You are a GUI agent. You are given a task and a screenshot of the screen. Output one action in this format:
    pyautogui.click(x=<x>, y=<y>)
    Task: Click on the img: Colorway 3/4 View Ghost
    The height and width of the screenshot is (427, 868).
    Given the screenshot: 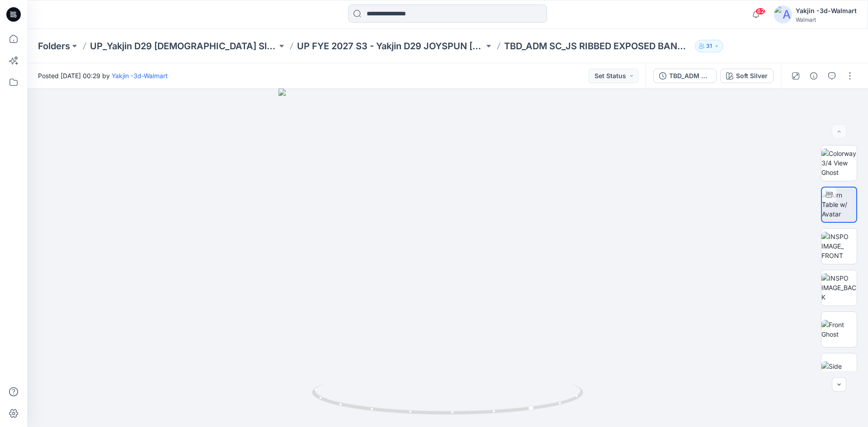 What is the action you would take?
    pyautogui.click(x=839, y=163)
    